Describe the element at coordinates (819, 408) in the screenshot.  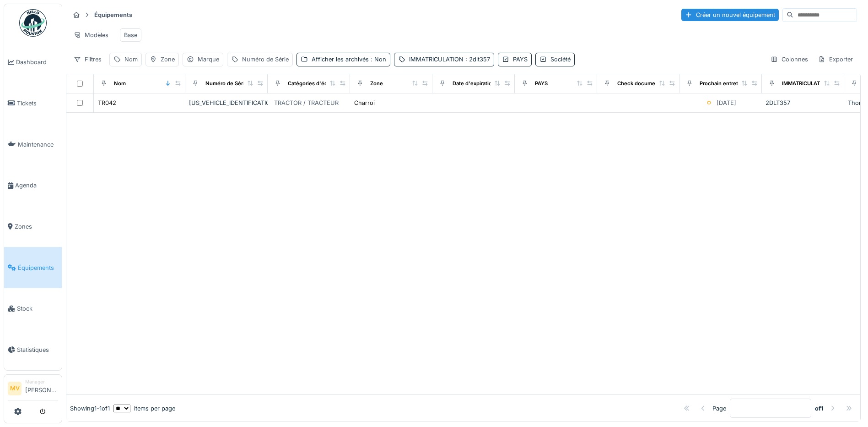
I see `strong: of 1` at that location.